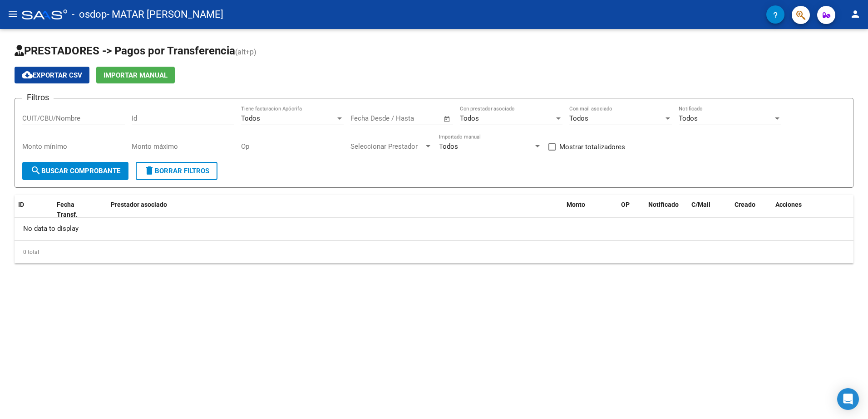  Describe the element at coordinates (812, 210) in the screenshot. I see `datatable-header-cell: Acciones` at that location.